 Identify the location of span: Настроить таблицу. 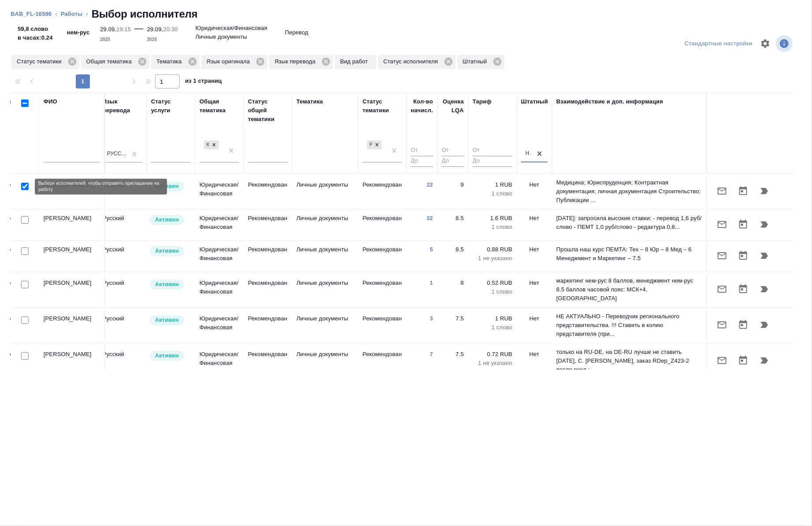
(765, 43).